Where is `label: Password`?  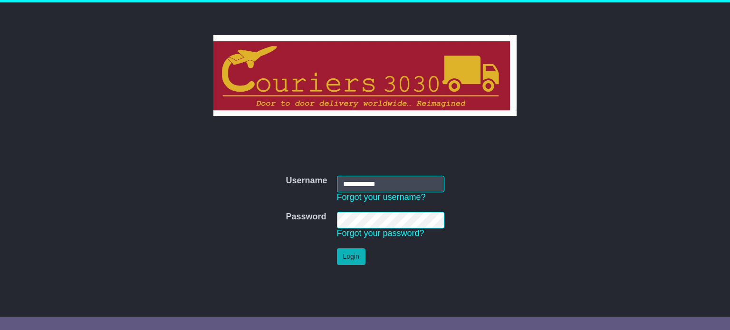
label: Password is located at coordinates (306, 217).